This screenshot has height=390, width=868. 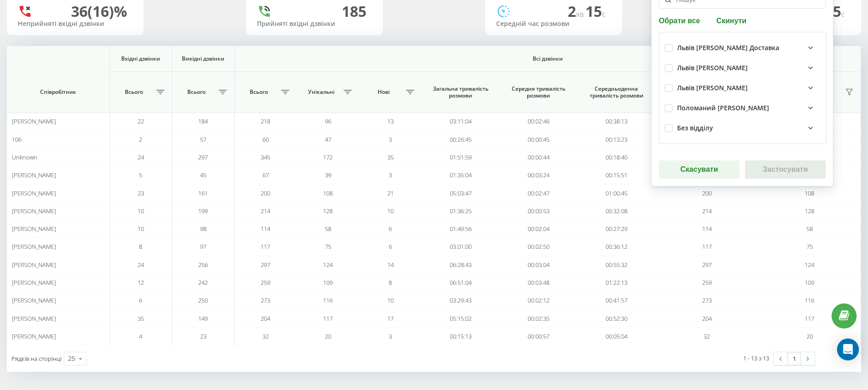 What do you see at coordinates (460, 265) in the screenshot?
I see `td: 06:28:43` at bounding box center [460, 265].